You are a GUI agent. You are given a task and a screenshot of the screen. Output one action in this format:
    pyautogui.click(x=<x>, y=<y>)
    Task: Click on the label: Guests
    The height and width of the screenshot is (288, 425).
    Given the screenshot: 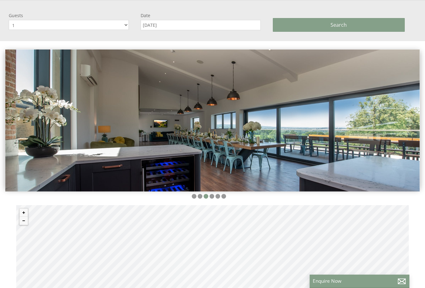 What is the action you would take?
    pyautogui.click(x=69, y=15)
    